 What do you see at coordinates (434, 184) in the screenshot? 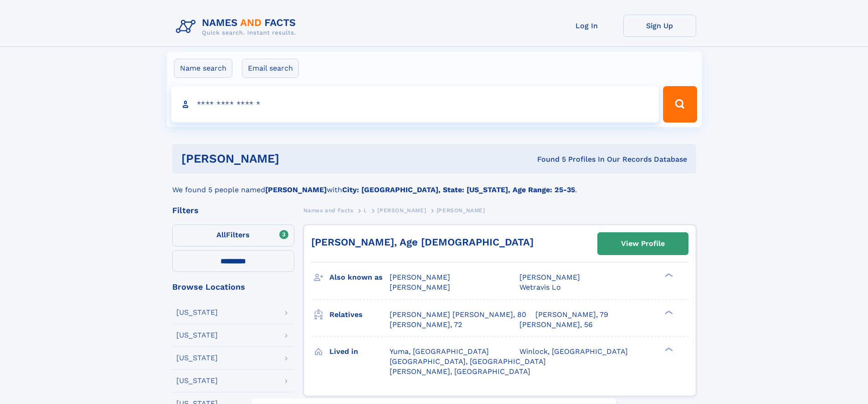
I see `div: We found 5 people named with .` at bounding box center [434, 184].